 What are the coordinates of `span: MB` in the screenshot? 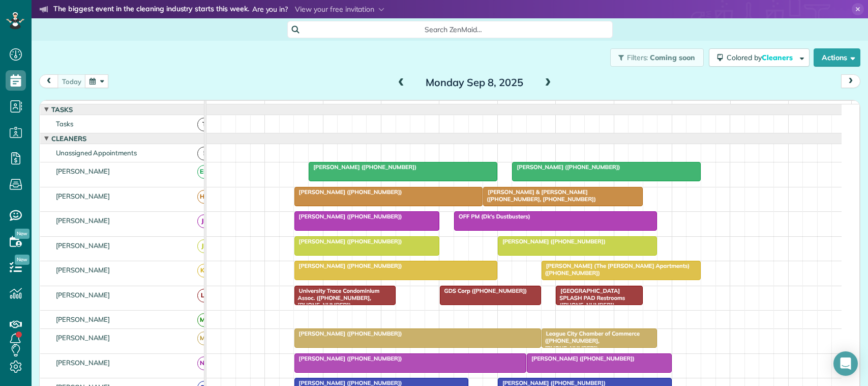 It's located at (204, 338).